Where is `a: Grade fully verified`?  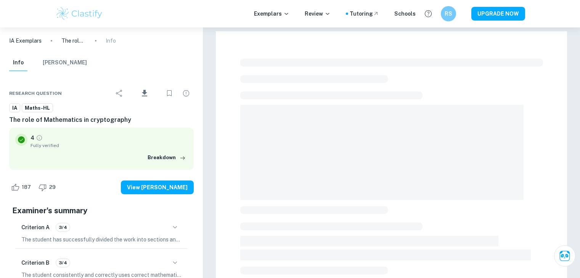 a: Grade fully verified is located at coordinates (39, 138).